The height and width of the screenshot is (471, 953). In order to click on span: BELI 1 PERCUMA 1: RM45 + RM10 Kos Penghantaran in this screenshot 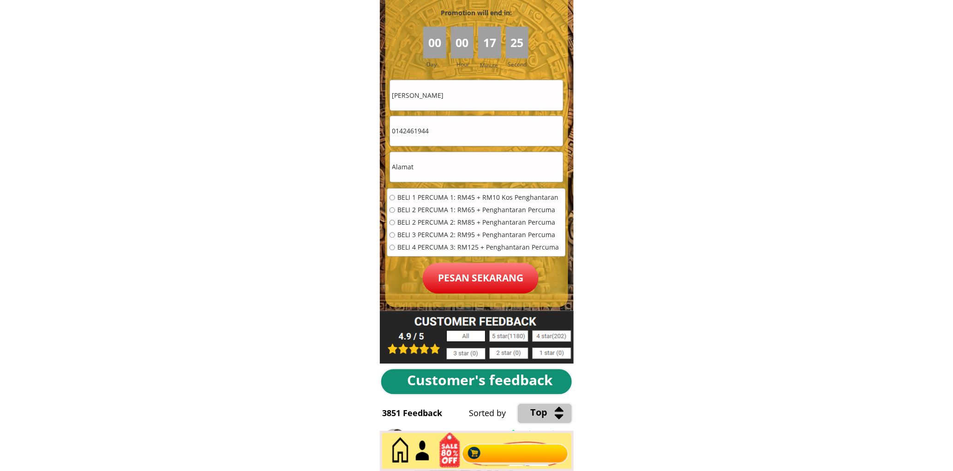, I will do `click(478, 198)`.